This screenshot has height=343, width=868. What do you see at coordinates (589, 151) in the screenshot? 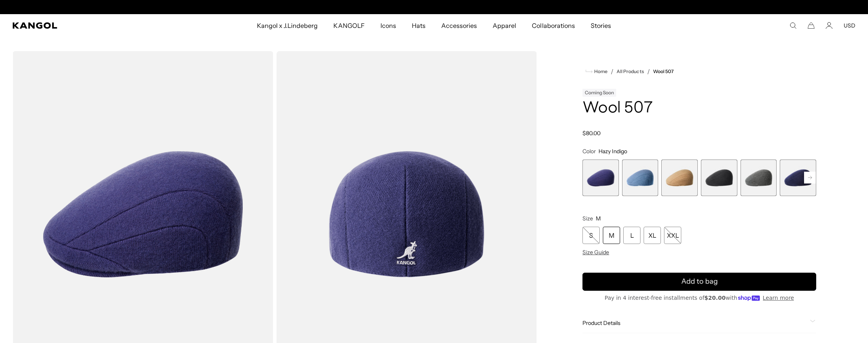
I see `span: Color` at bounding box center [589, 151].